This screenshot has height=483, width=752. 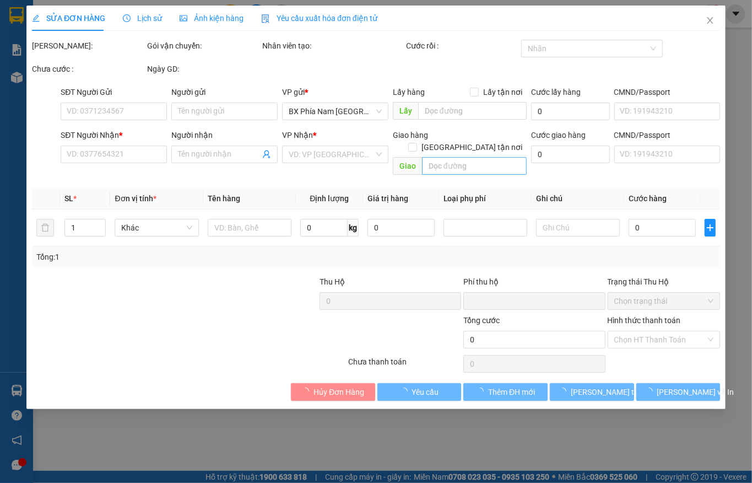 I want to click on span: Đơn vị tính, so click(x=135, y=198).